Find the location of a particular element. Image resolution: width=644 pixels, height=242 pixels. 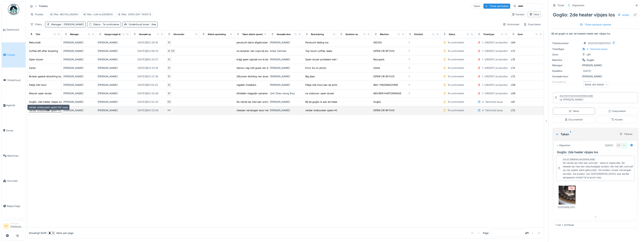

div: Ticket is located at coordinates (561, 5).